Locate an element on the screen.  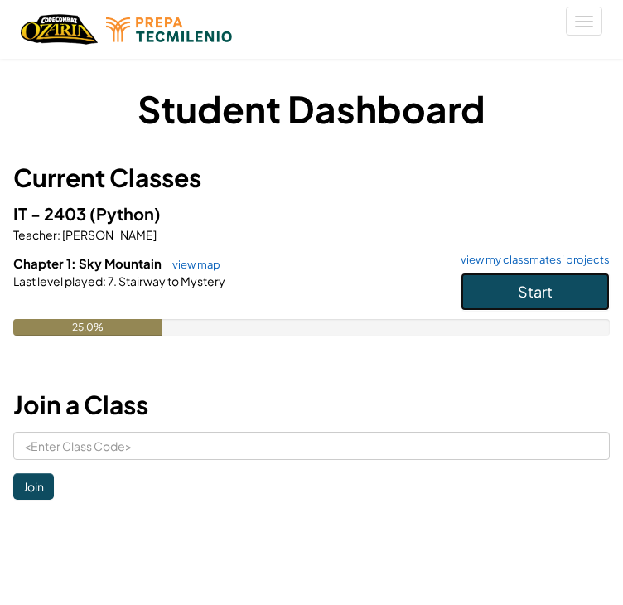
span: Teacher is located at coordinates (35, 234).